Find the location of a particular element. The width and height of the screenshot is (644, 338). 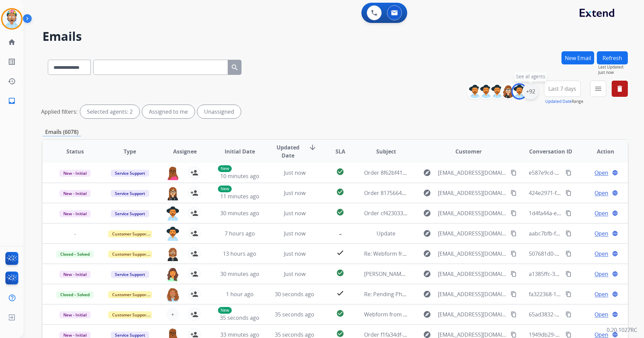

mat-icon: search is located at coordinates (235, 68).